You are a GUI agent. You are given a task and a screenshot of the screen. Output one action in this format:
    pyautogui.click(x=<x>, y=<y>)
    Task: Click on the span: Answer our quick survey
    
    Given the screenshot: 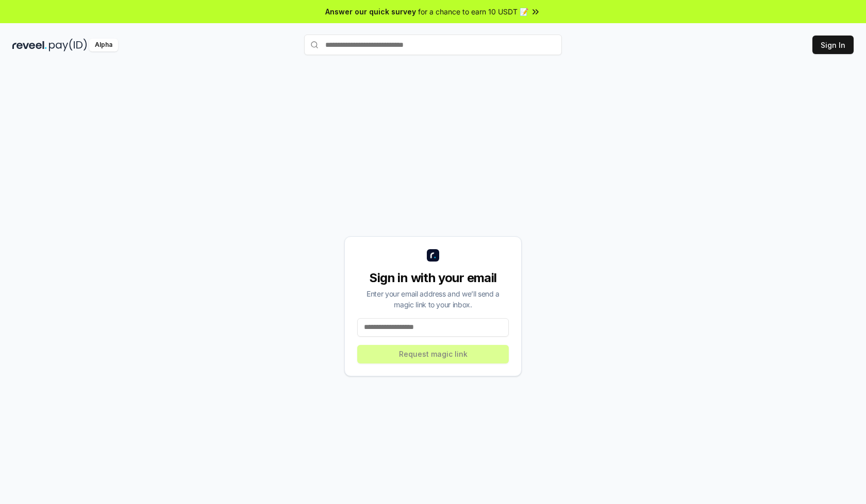 What is the action you would take?
    pyautogui.click(x=371, y=11)
    